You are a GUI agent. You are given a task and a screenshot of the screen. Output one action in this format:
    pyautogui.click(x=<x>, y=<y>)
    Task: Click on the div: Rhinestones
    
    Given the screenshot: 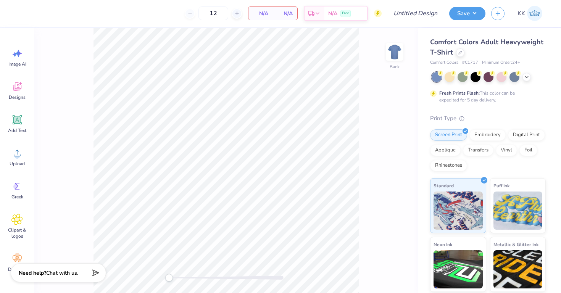 What is the action you would take?
    pyautogui.click(x=448, y=166)
    